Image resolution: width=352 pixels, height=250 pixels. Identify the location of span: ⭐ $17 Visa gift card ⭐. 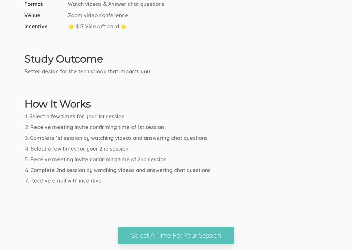
(97, 26).